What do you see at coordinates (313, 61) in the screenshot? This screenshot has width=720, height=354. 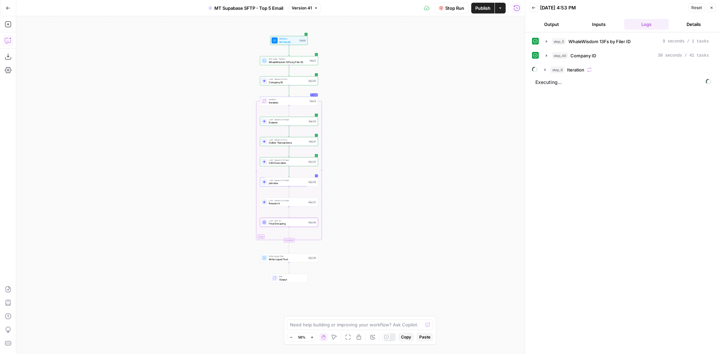 I see `div: Step 5` at bounding box center [313, 61].